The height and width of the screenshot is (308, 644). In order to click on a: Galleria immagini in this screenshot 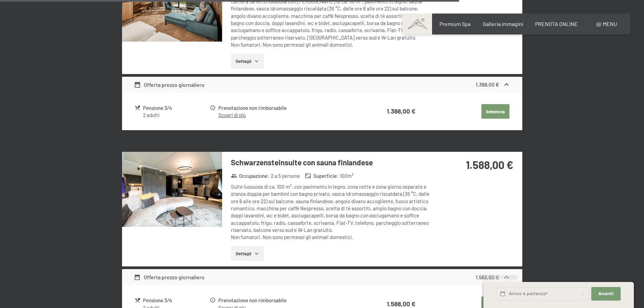, I will do `click(503, 24)`.